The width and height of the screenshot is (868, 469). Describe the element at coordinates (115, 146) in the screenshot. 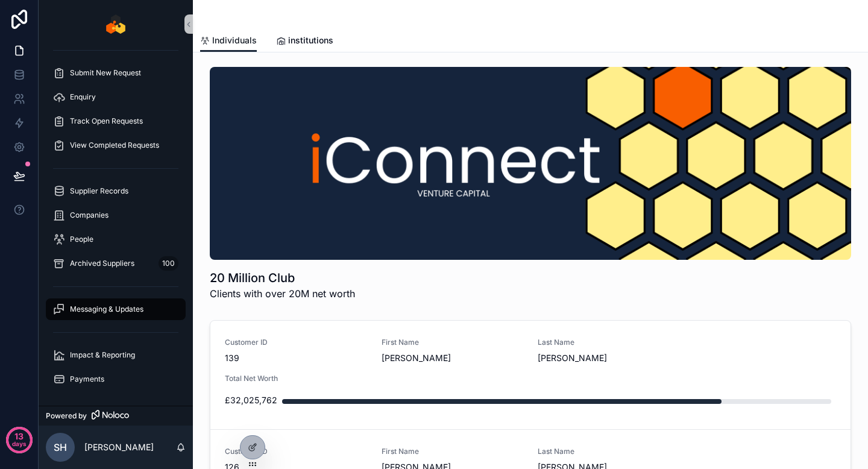

I see `span: View Completed Requests` at that location.